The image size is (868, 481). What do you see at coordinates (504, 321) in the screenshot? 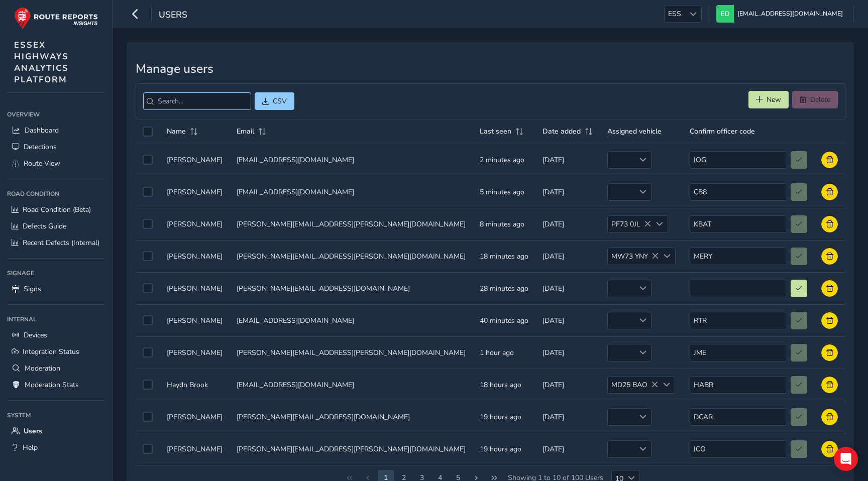
I see `td: 40 minutes ago` at bounding box center [504, 321].